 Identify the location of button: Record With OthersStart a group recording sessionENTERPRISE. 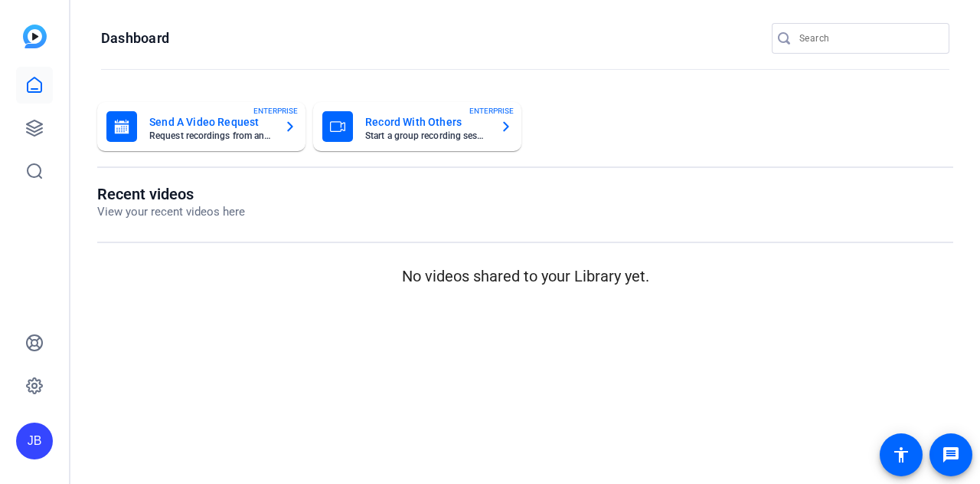
(417, 126).